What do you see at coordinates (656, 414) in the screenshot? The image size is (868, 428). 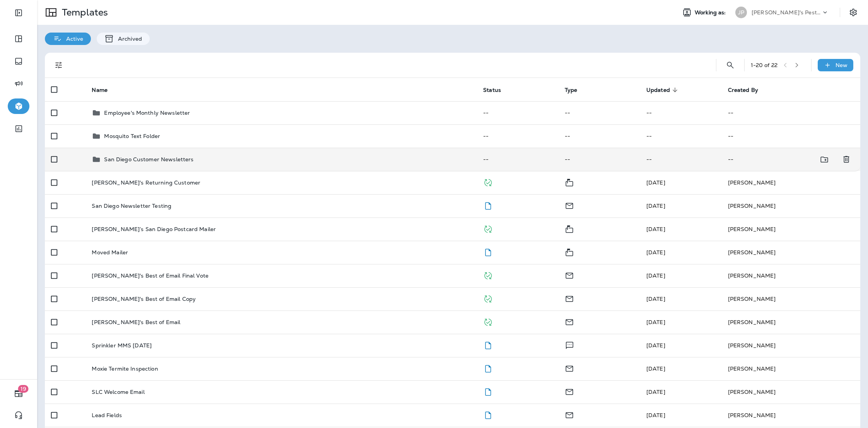 I see `span: J-P Scoville` at bounding box center [656, 414].